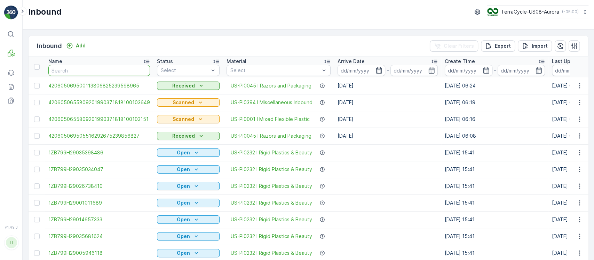 This screenshot has height=260, width=594. What do you see at coordinates (99, 136) in the screenshot?
I see `span: 420605069505516292675239856827` at bounding box center [99, 136].